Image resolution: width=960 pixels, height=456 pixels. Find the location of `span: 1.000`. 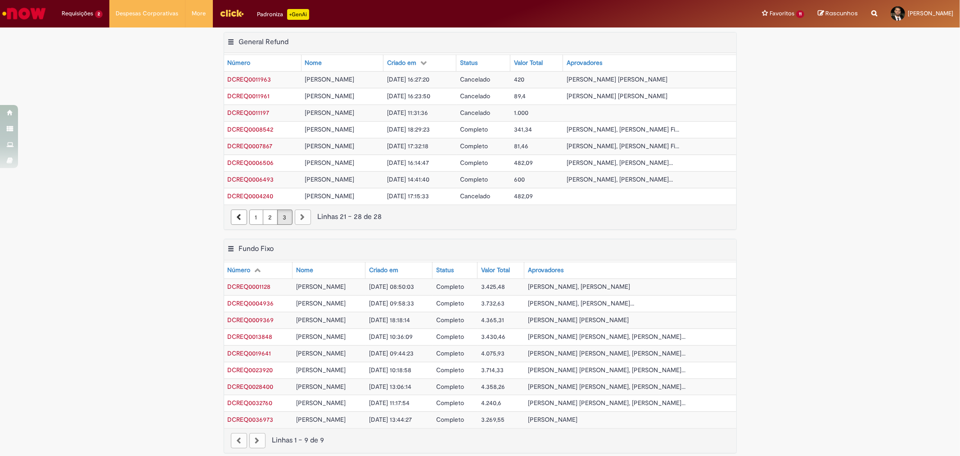

span: 1.000 is located at coordinates (521, 113).